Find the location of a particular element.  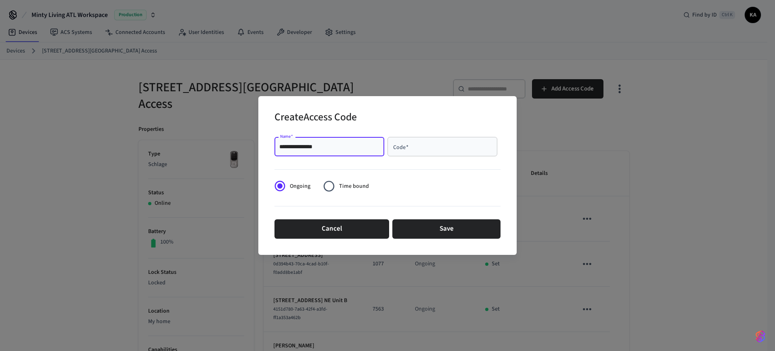

img: SeamLogoGradient.69752ec5.svg is located at coordinates (760, 336).